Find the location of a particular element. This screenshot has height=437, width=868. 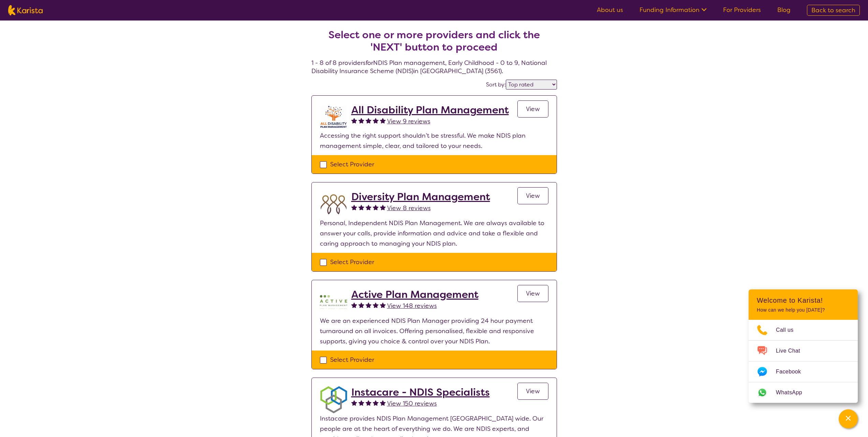

span: Facebook is located at coordinates (793, 372).